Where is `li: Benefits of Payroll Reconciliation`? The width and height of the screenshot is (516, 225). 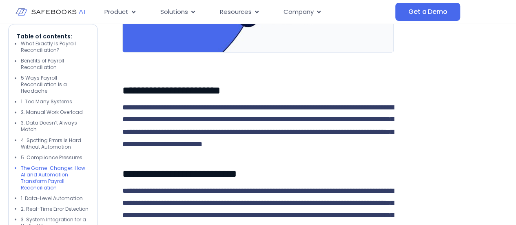
li: Benefits of Payroll Reconciliation is located at coordinates (55, 64).